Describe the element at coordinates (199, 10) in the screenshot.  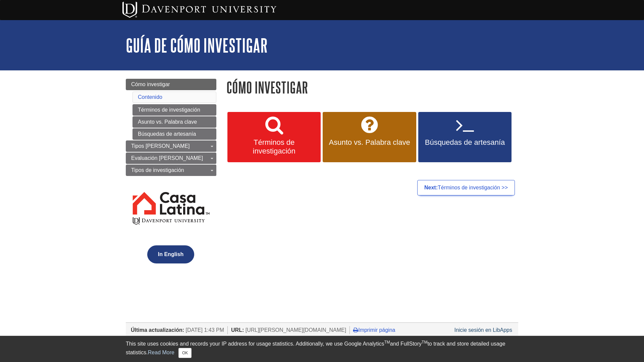
I see `img: Davenport University` at that location.